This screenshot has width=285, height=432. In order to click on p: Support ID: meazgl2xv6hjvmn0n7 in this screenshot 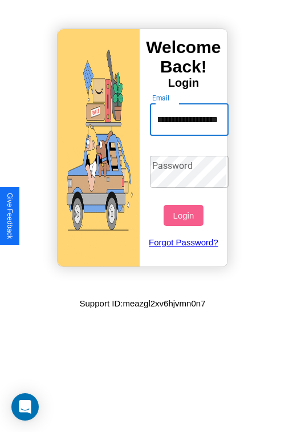, I will do `click(143, 303)`.